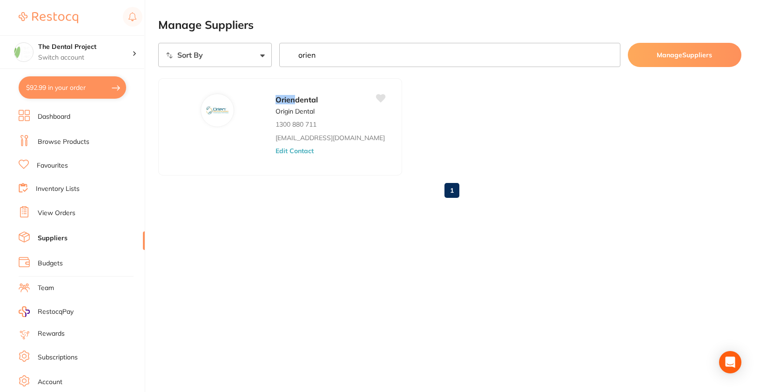  Describe the element at coordinates (48, 18) in the screenshot. I see `img: Restocq Logo` at that location.